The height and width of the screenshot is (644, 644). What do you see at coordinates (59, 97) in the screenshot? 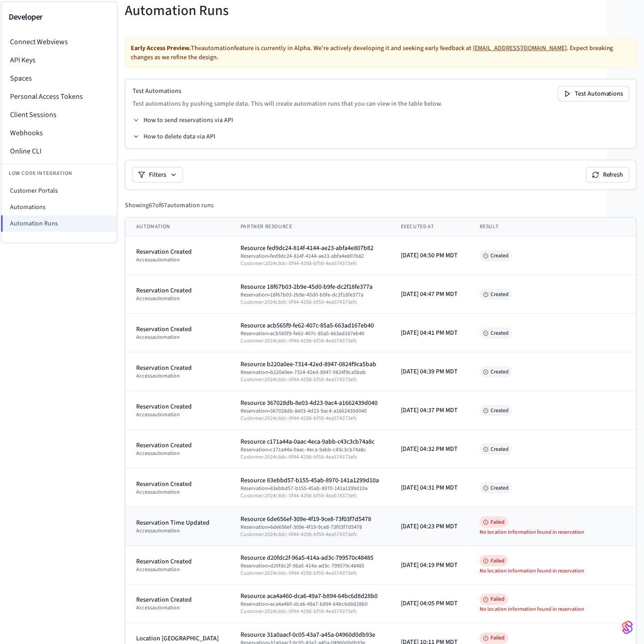
I see `li: Personal Access Tokens` at bounding box center [59, 97].